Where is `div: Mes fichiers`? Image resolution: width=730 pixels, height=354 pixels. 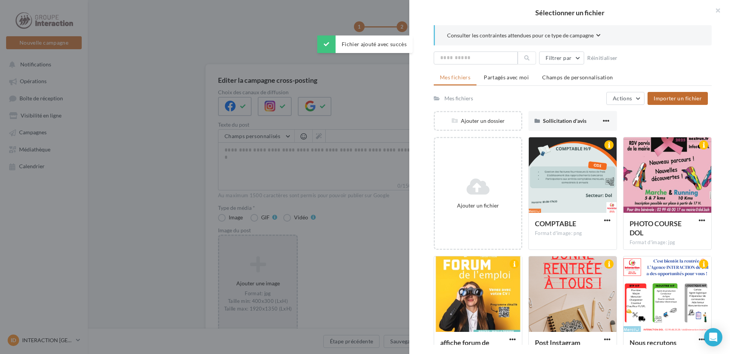
div: Mes fichiers is located at coordinates (459, 99).